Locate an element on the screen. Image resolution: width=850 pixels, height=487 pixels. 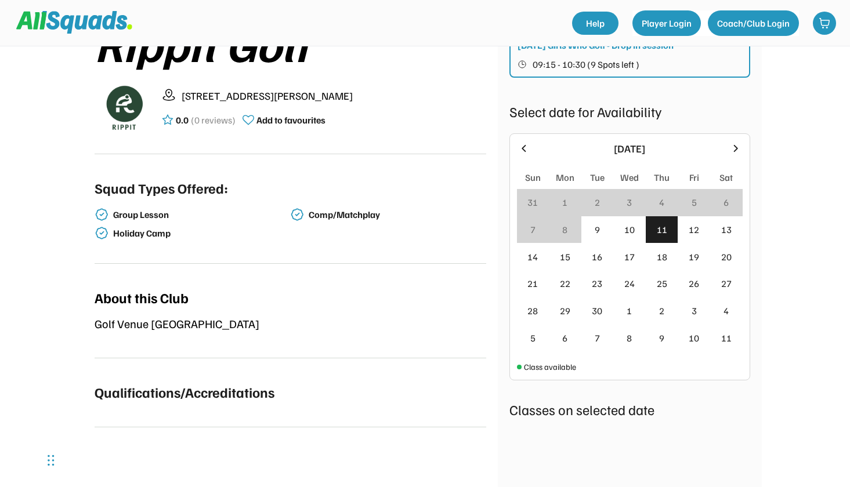
div: Mon is located at coordinates (565, 178).